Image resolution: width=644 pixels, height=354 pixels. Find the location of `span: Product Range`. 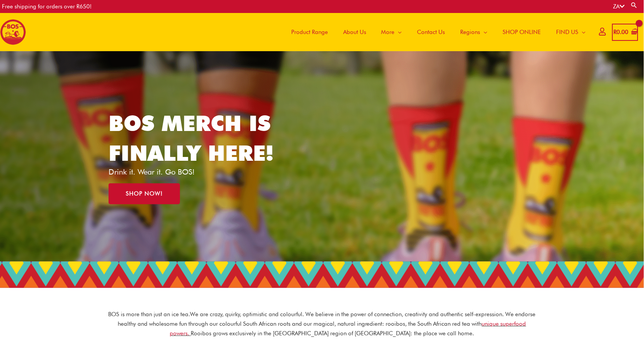

span: Product Range is located at coordinates (310, 32).